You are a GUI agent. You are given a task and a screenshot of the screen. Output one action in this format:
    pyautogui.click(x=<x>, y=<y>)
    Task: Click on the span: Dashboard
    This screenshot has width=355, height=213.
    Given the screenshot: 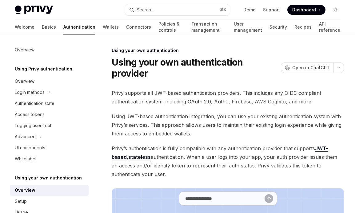 What is the action you would take?
    pyautogui.click(x=304, y=10)
    